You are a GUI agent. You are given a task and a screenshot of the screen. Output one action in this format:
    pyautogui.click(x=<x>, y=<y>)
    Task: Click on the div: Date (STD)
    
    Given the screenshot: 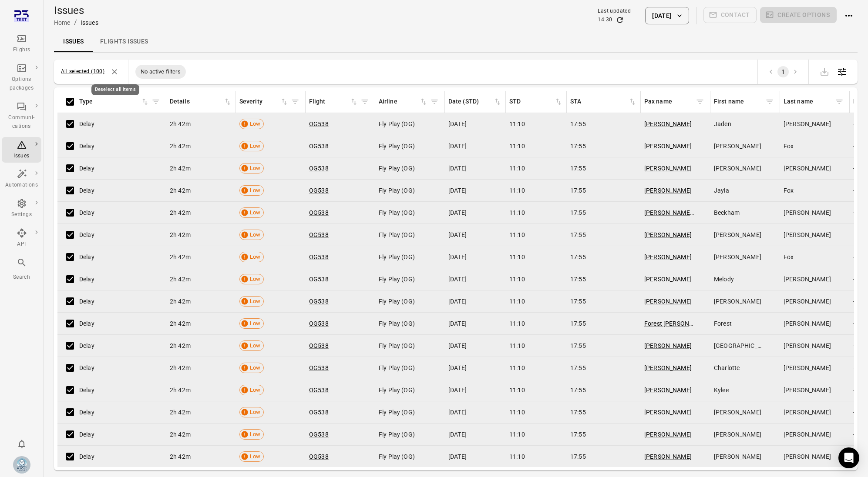 What is the action you would take?
    pyautogui.click(x=470, y=101)
    